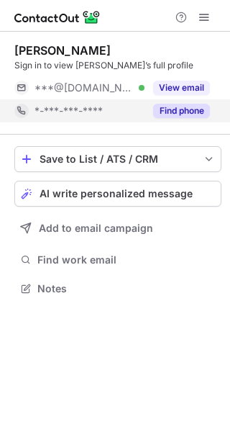 The height and width of the screenshot is (432, 230). I want to click on div: Save to List / ATS / CRM, so click(118, 159).